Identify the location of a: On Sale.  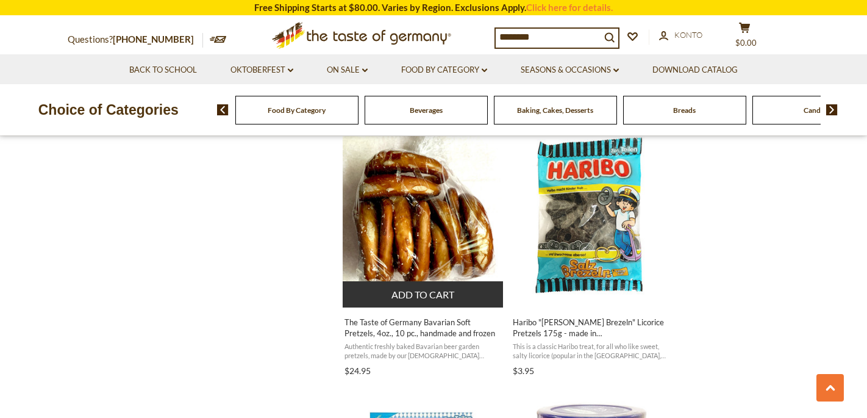
(347, 70).